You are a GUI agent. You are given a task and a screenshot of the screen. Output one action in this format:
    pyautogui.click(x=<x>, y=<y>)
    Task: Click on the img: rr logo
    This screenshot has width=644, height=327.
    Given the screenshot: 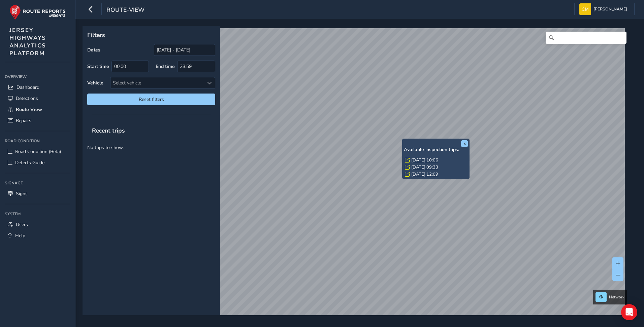 What is the action you would take?
    pyautogui.click(x=37, y=12)
    